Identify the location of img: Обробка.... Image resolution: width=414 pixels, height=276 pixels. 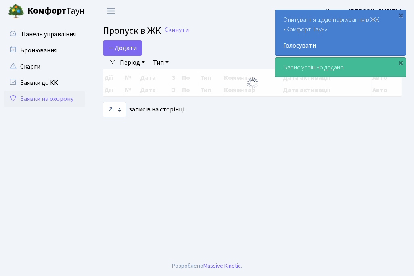
(253, 83).